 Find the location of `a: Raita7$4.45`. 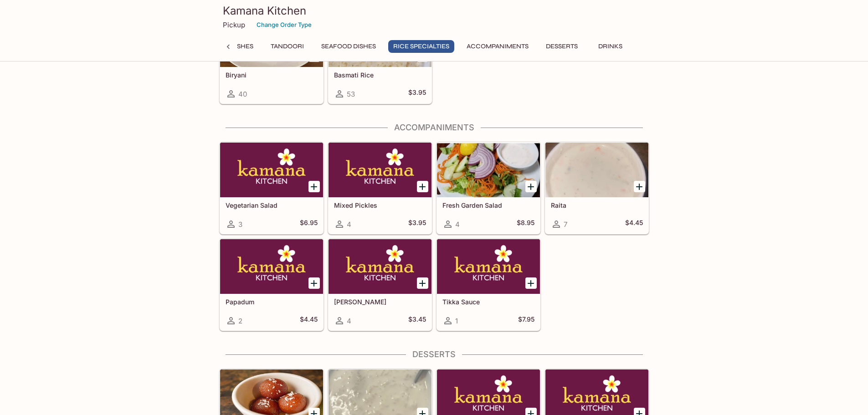

a: Raita7$4.45 is located at coordinates (597, 188).